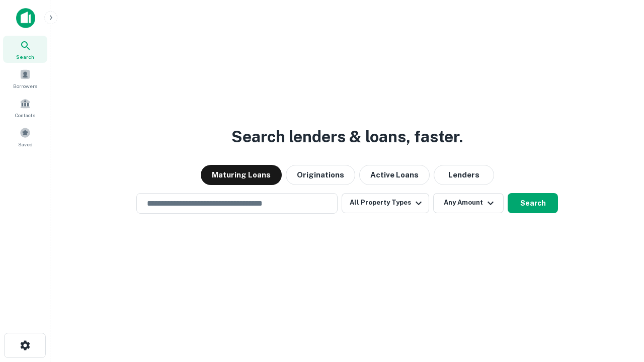  What do you see at coordinates (385, 203) in the screenshot?
I see `button: All Property Types` at bounding box center [385, 203].